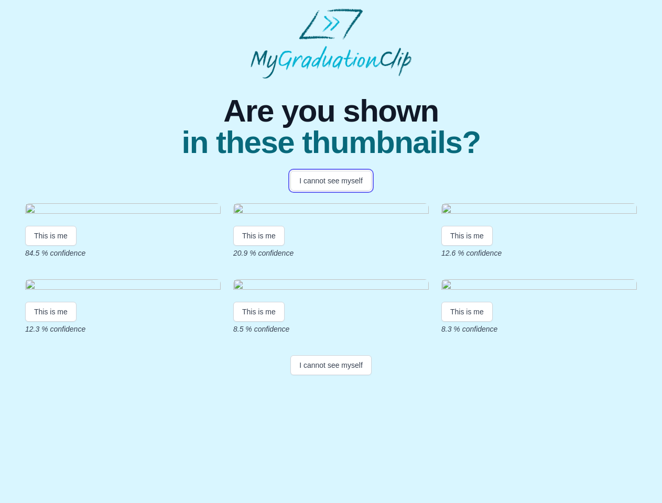 This screenshot has width=662, height=503. What do you see at coordinates (331, 43) in the screenshot?
I see `img: MyGraduationClip` at bounding box center [331, 43].